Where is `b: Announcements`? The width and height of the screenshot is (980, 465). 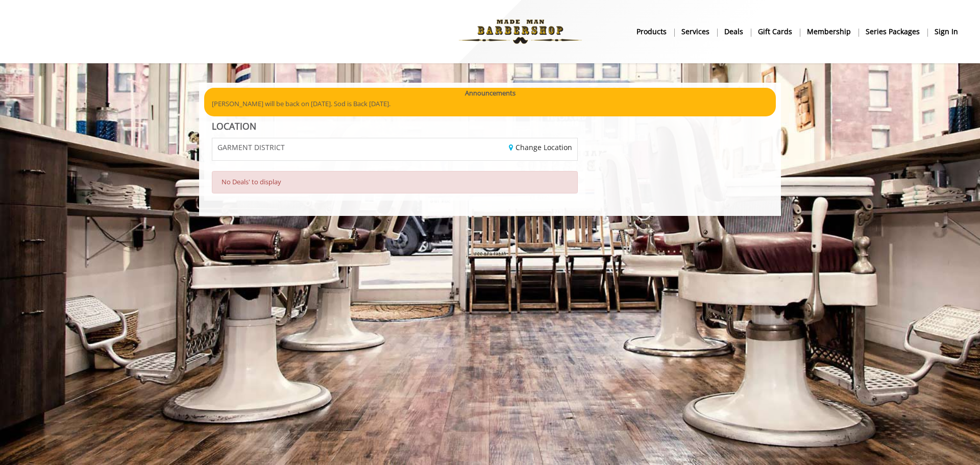 b: Announcements is located at coordinates (490, 93).